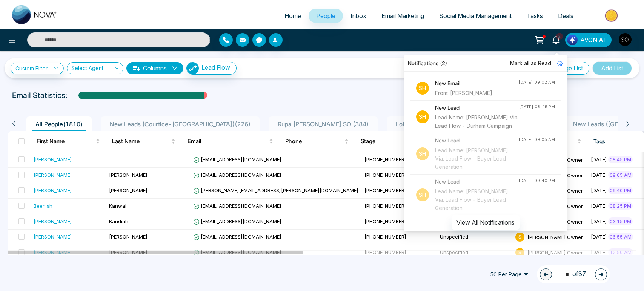 This screenshot has height=291, width=644. What do you see at coordinates (530, 63) in the screenshot?
I see `span: Mark all as Read` at bounding box center [530, 63].